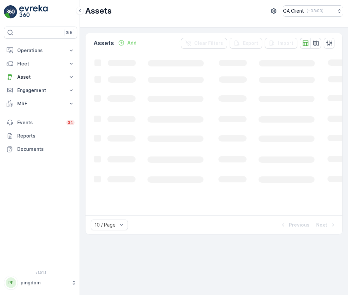  I want to click on p: Previous, so click(300, 225).